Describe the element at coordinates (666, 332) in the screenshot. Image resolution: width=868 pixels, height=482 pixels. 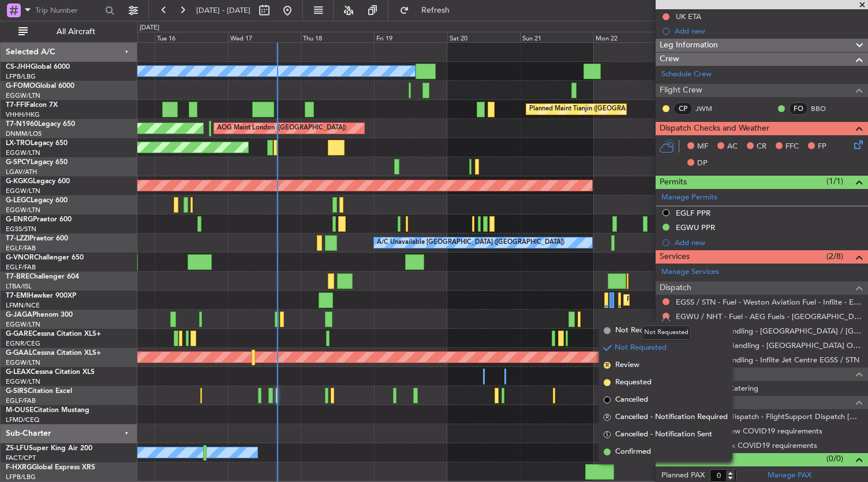
I see `div: Not Requested` at that location.